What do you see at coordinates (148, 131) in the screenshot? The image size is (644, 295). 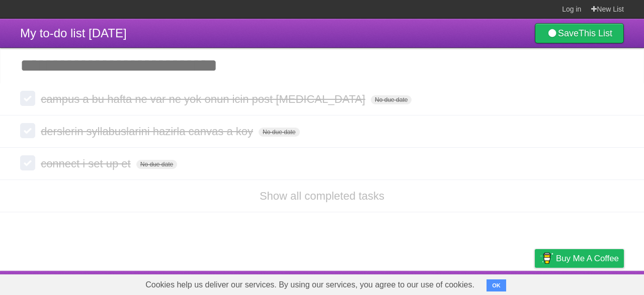 I see `span: derslerin syllabuslarini hazirla canvas a koy` at bounding box center [148, 131].